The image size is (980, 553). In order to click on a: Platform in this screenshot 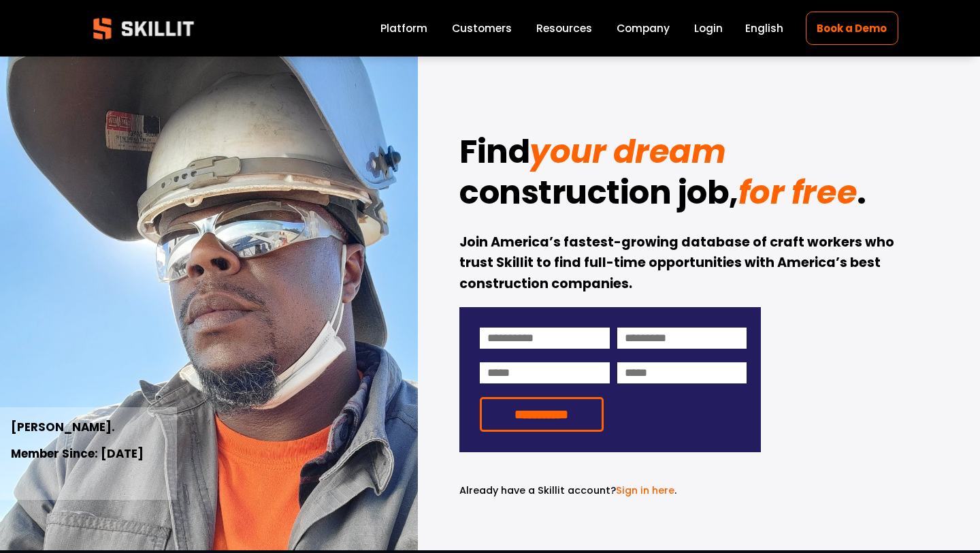, I will do `click(403, 27)`.